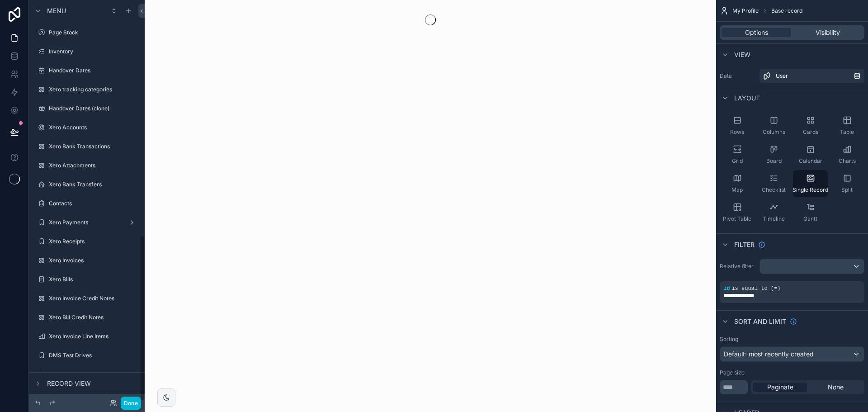 Image resolution: width=868 pixels, height=412 pixels. I want to click on span: Grid, so click(737, 161).